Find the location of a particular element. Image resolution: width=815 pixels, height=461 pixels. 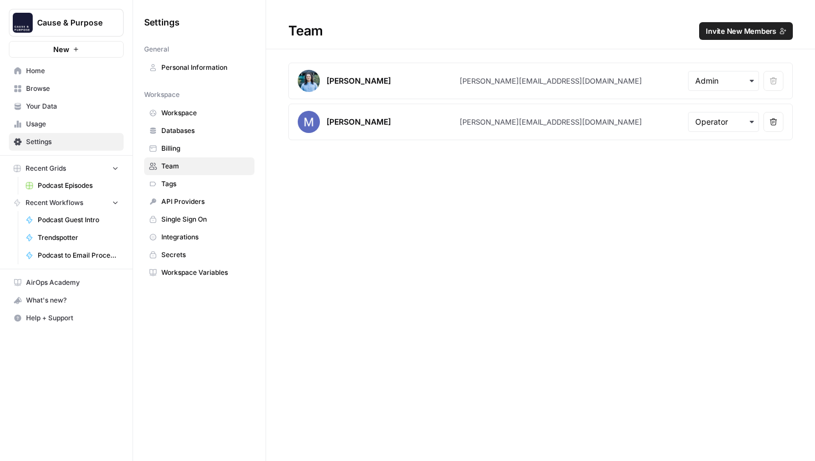

span: Workspace Variables is located at coordinates (205, 273).